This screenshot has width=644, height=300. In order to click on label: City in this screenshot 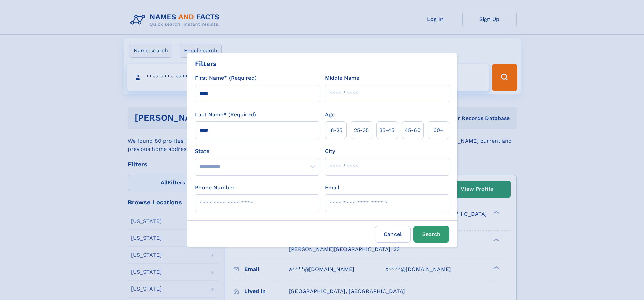, I will do `click(330, 151)`.